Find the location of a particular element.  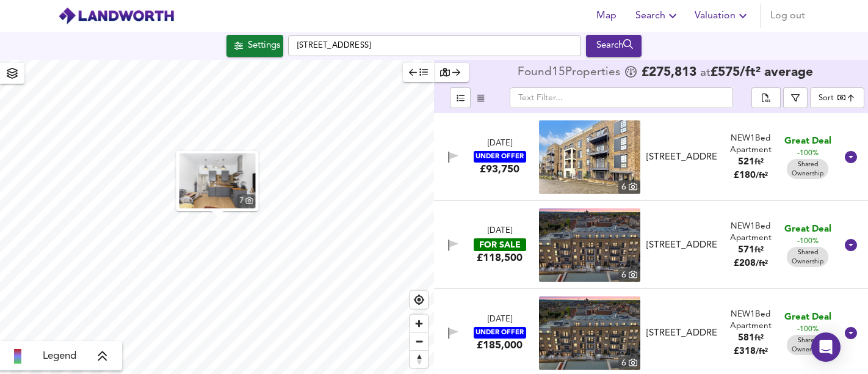

span: £ 180 is located at coordinates (750, 176).